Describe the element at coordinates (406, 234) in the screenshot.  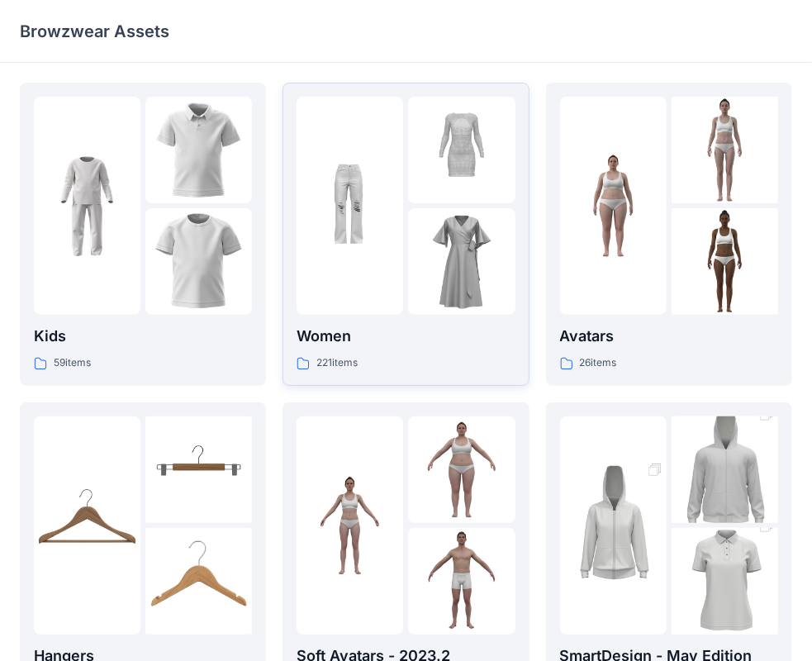
I see `a: folder 1folder 2folder 3Women221items` at that location.